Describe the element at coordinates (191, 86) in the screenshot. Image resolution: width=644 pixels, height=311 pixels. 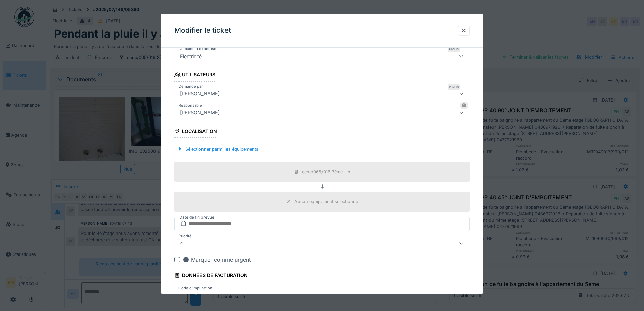
I see `label: Demandé par` at that location.